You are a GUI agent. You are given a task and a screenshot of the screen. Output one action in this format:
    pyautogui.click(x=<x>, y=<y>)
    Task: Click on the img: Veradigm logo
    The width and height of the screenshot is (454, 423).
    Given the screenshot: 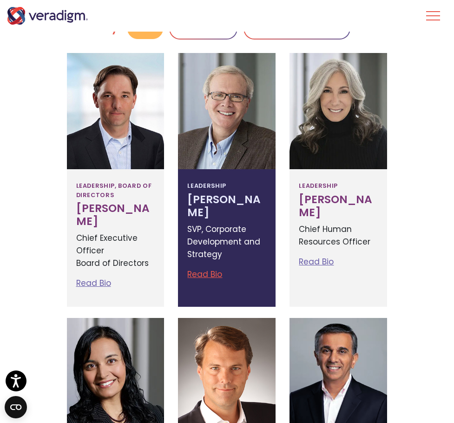 What is the action you would take?
    pyautogui.click(x=47, y=16)
    